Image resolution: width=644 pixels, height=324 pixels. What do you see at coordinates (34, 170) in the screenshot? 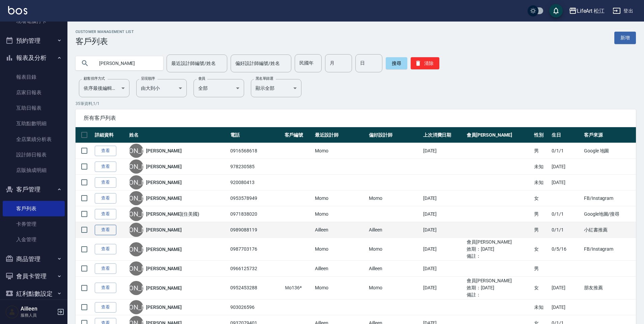
I see `a: 店販抽成明細` at bounding box center [34, 170].